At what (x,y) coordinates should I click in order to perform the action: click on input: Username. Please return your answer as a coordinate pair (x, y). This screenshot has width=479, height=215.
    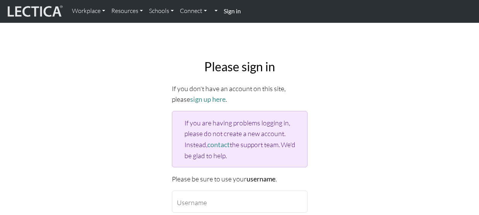
    Looking at the image, I should click on (240, 201).